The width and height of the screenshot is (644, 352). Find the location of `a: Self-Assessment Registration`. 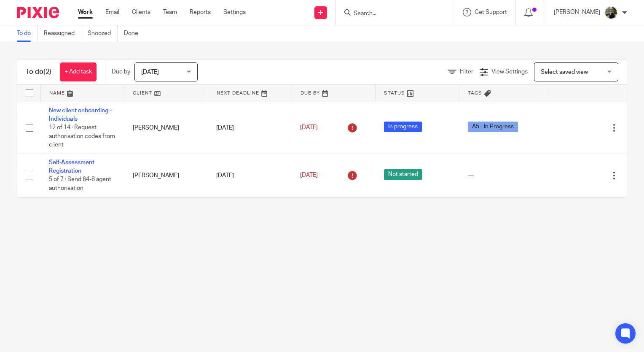

a: Self-Assessment Registration is located at coordinates (71, 167).